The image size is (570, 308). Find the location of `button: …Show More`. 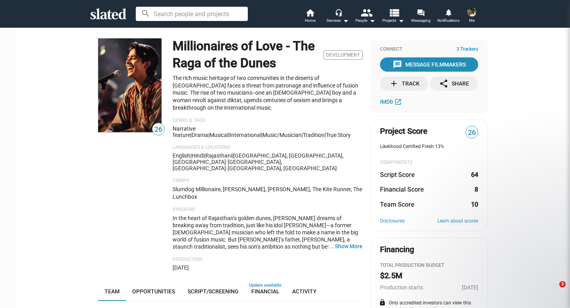

button: …Show More is located at coordinates (349, 246).